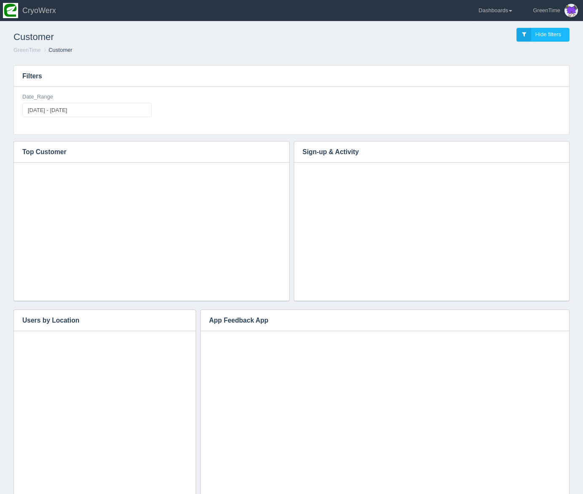 The image size is (583, 494). Describe the element at coordinates (425, 152) in the screenshot. I see `h3: Sign-up & Activity` at that location.